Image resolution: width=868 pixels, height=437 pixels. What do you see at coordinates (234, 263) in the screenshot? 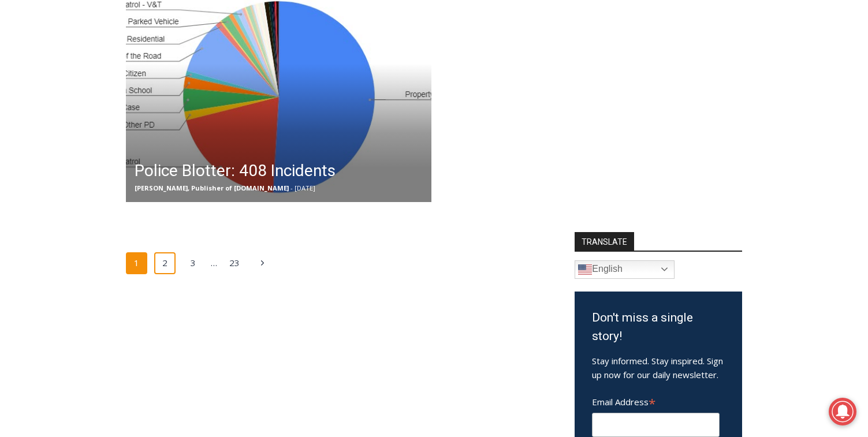
I see `a: 23` at bounding box center [234, 263].